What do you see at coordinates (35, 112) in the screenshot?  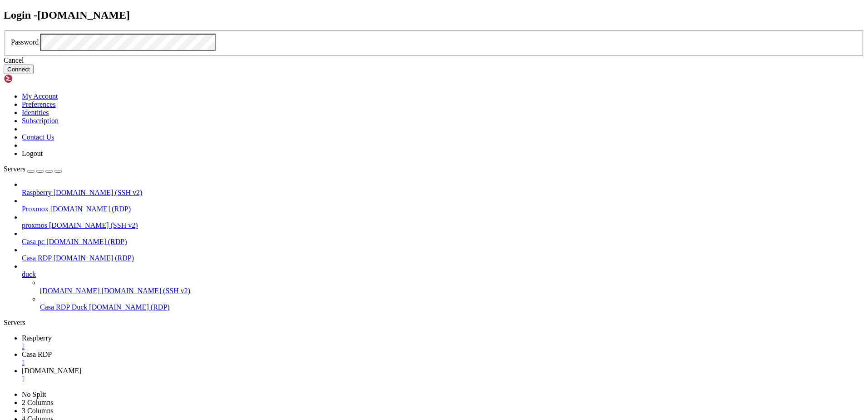 I see `a: Identities` at bounding box center [35, 112].